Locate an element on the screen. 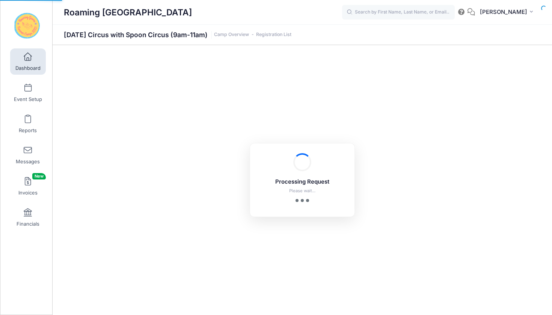 The height and width of the screenshot is (315, 552). p: Please wait... is located at coordinates (302, 191).